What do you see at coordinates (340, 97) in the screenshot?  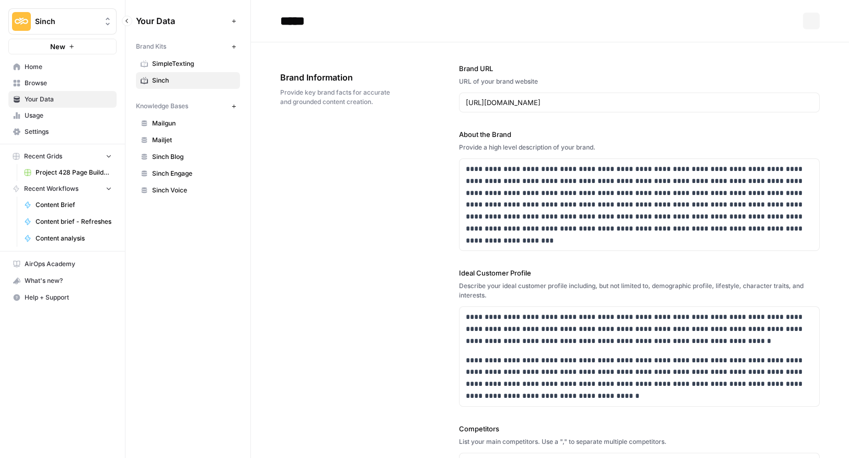 I see `span: Provide key brand facts for accurate and grounded content creation.` at bounding box center [340, 97].